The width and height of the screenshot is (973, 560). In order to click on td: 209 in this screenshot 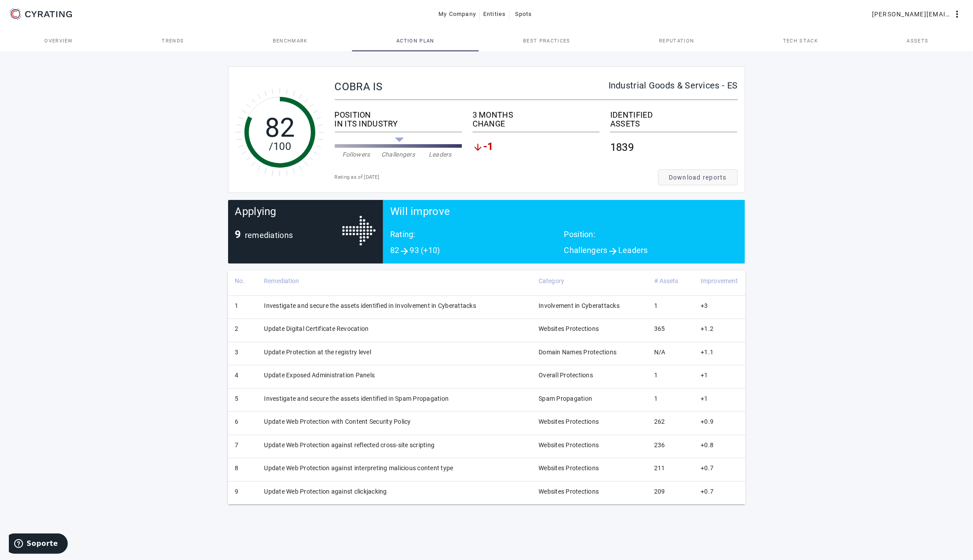, I will do `click(670, 493)`.